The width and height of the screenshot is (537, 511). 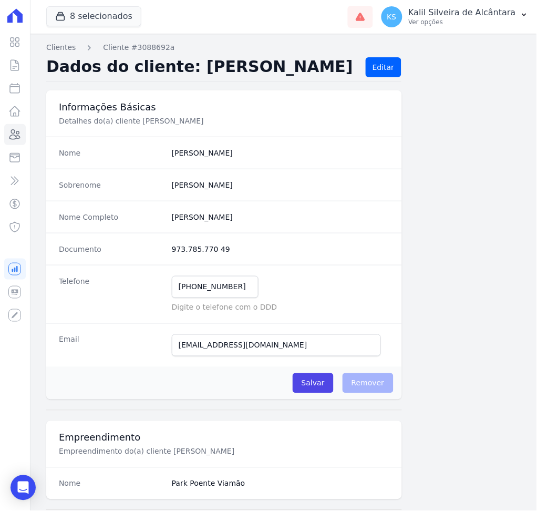 I want to click on dd: 973.785.770 49, so click(x=281, y=249).